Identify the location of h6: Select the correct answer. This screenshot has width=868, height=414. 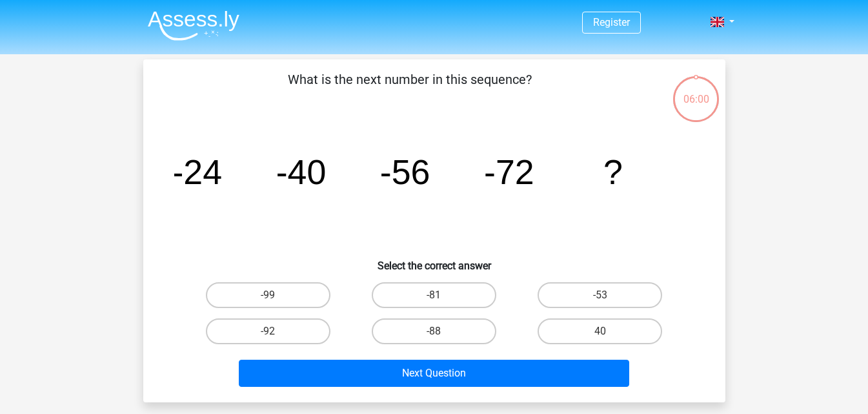
(435, 260).